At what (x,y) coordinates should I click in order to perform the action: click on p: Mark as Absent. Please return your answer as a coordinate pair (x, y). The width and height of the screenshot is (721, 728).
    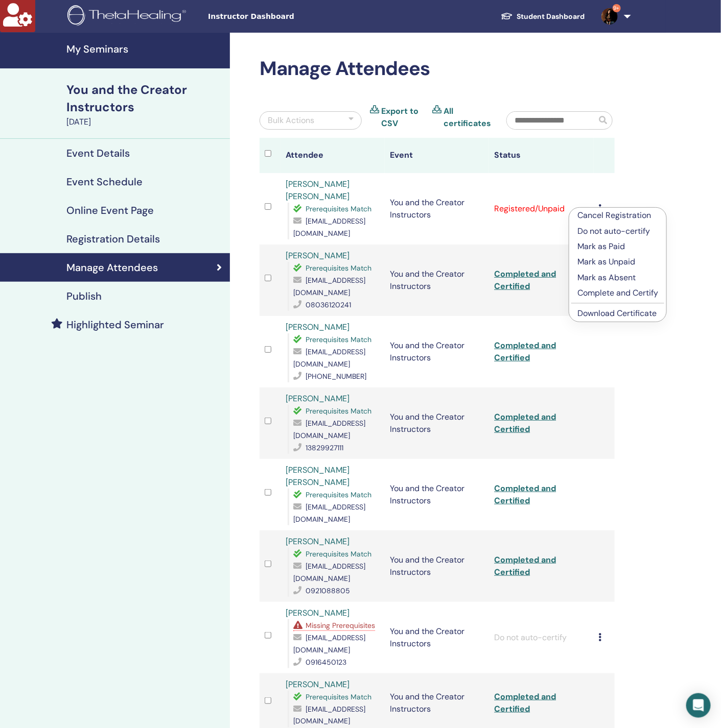
    Looking at the image, I should click on (618, 278).